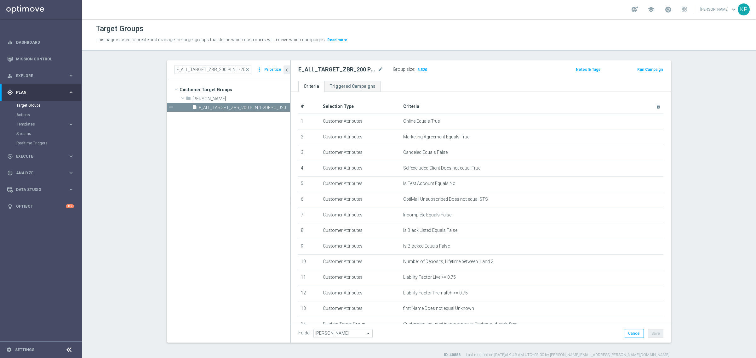 This screenshot has width=756, height=358. I want to click on td: Existing Target Group, so click(360, 325).